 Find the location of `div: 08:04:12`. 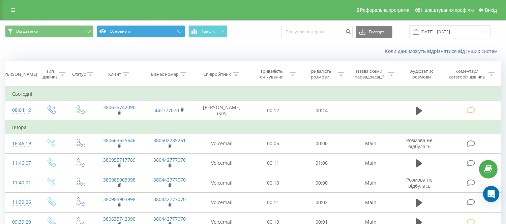

div: 08:04:12 is located at coordinates (21, 110).